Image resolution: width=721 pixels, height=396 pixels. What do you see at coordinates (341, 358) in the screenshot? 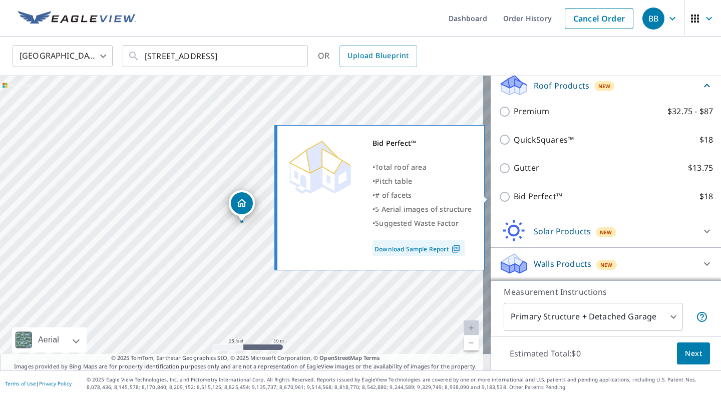
I see `a: OpenStreetMap` at bounding box center [341, 358].